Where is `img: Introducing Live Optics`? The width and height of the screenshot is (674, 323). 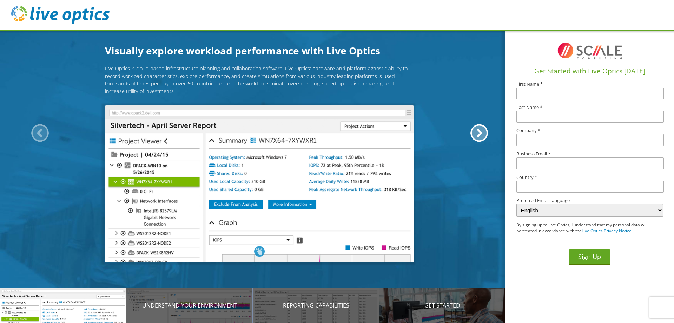 img: Introducing Live Optics is located at coordinates (260, 184).